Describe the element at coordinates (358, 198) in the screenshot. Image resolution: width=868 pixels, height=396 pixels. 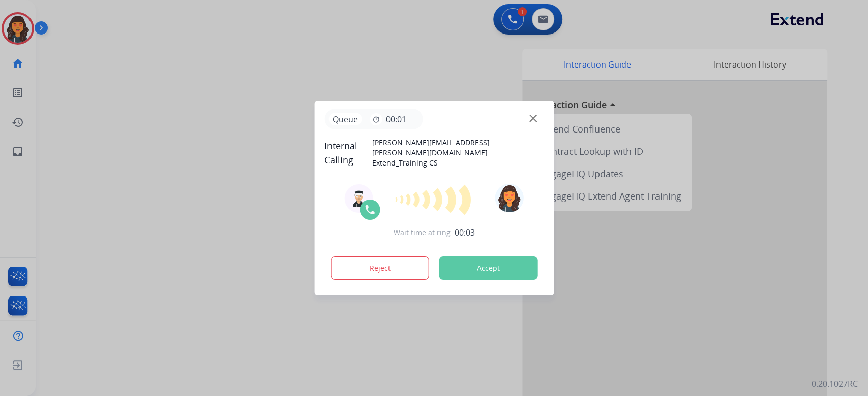
I see `img: agent-avatar` at that location.